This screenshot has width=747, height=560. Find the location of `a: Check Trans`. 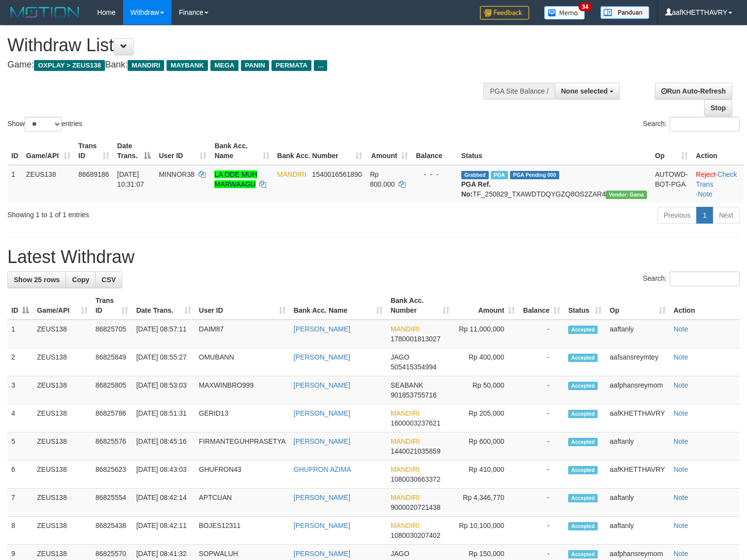

a: Check Trans is located at coordinates (716, 179).